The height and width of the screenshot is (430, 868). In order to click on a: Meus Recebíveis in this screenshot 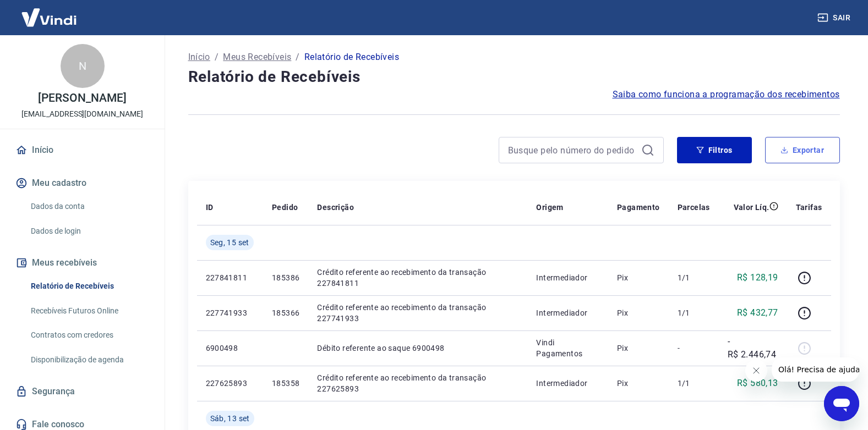, I will do `click(257, 57)`.